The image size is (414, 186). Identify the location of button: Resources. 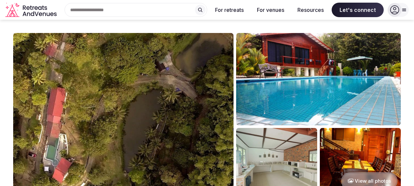
(311, 10).